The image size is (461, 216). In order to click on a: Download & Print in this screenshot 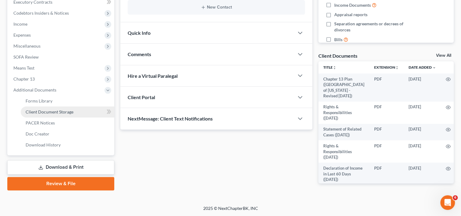, I will do `click(61, 167)`.